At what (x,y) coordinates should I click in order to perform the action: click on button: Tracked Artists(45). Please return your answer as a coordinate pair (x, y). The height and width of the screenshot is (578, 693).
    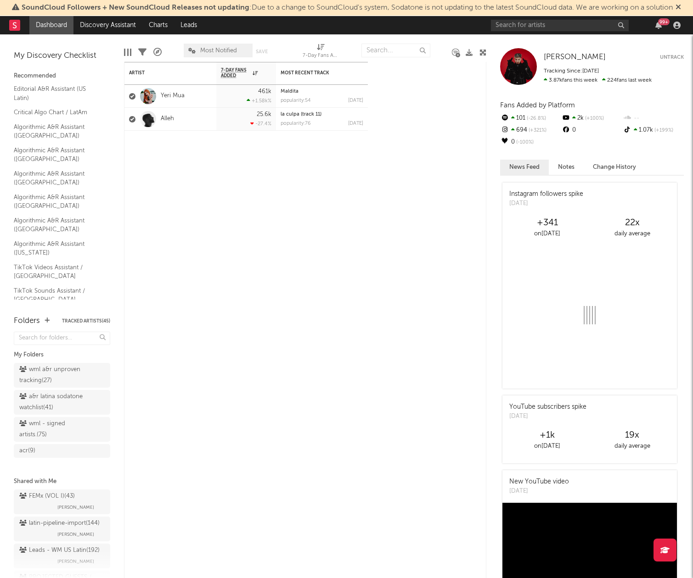
    Looking at the image, I should click on (86, 321).